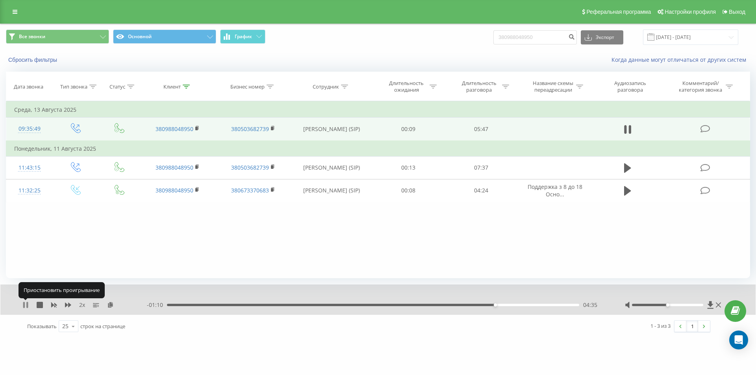 This screenshot has width=756, height=375. What do you see at coordinates (690, 12) in the screenshot?
I see `span: Настройки профиля` at bounding box center [690, 12].